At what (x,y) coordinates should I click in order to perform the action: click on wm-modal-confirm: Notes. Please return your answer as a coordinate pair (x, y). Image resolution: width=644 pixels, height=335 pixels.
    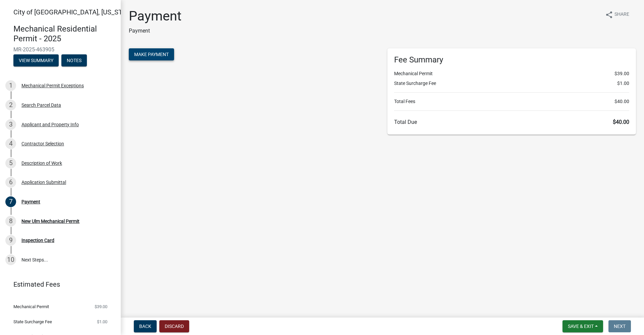
    Looking at the image, I should click on (74, 61).